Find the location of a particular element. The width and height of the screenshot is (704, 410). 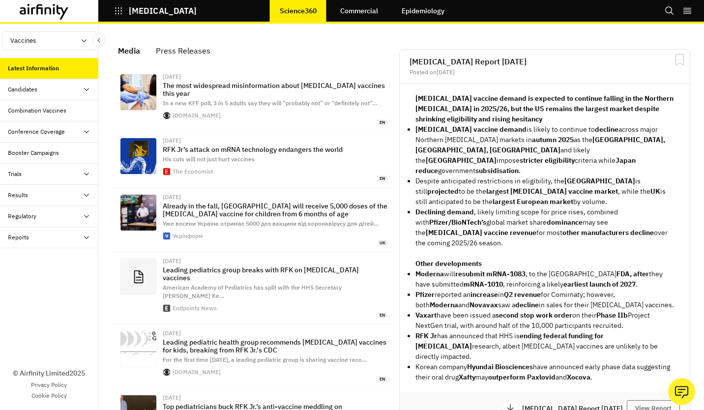

strong: second stop work order is located at coordinates (534, 315).